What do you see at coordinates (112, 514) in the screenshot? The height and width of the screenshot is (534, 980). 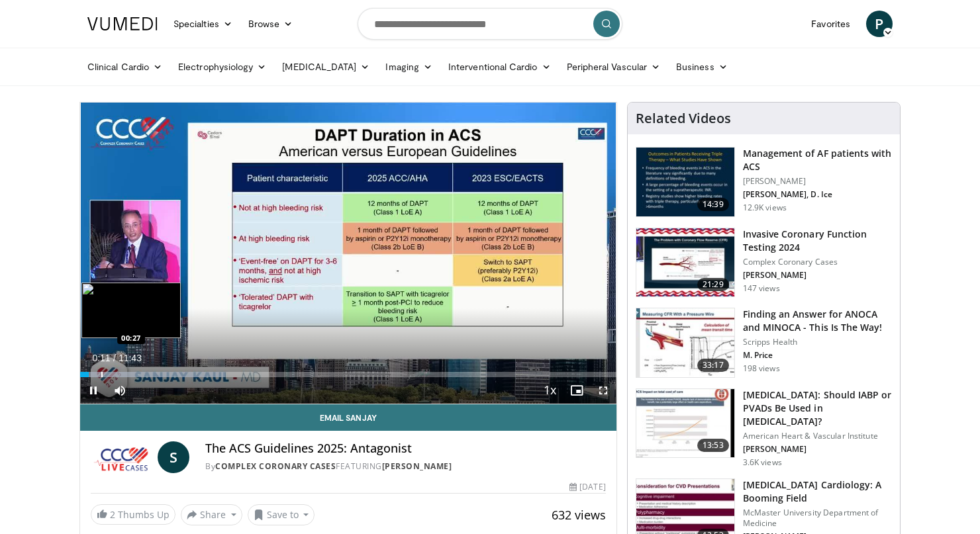 I see `span: 2` at bounding box center [112, 514].